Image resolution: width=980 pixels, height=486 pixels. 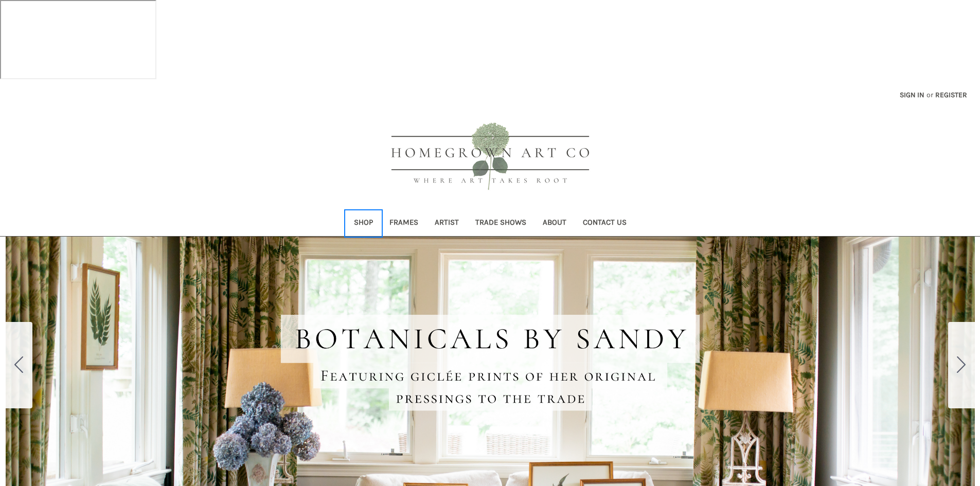 I want to click on a: Shop, so click(x=363, y=223).